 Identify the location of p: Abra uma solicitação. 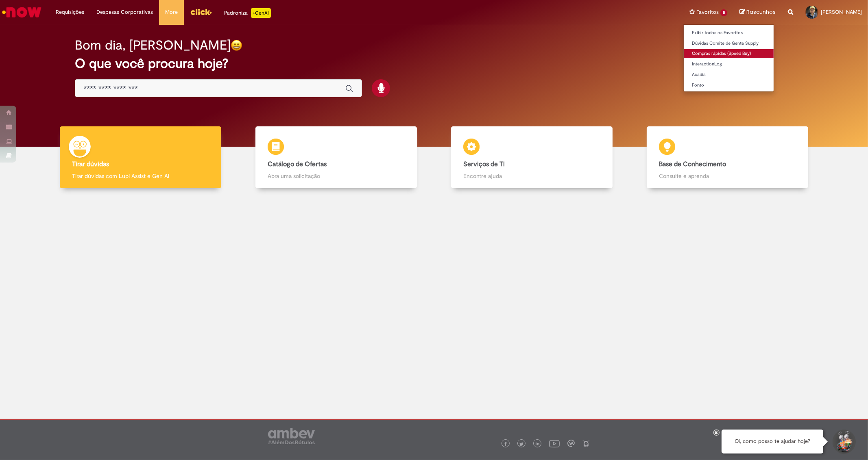
(336, 176).